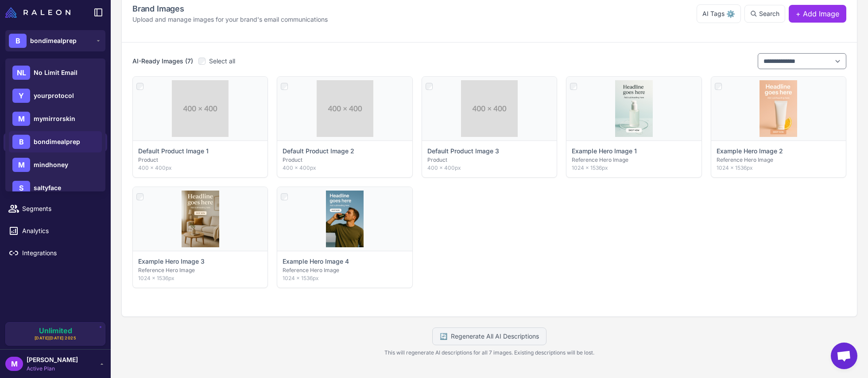 This screenshot has height=378, width=868. Describe the element at coordinates (490, 352) in the screenshot. I see `p: This will regenerate AI descriptions for all 7 images. Existing descriptions will be lost.` at that location.